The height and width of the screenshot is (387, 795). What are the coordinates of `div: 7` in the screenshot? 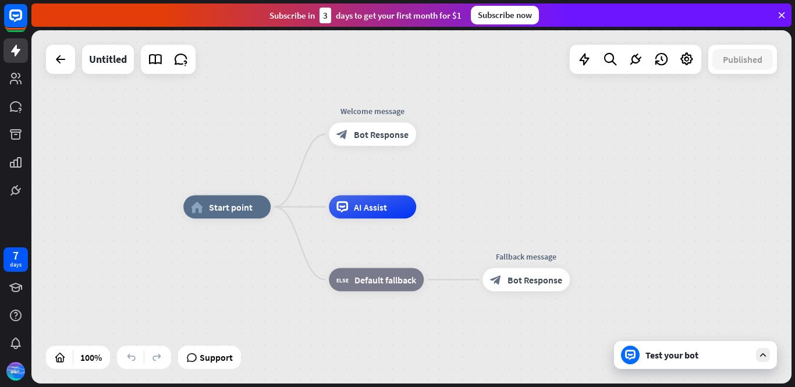 It's located at (16, 256).